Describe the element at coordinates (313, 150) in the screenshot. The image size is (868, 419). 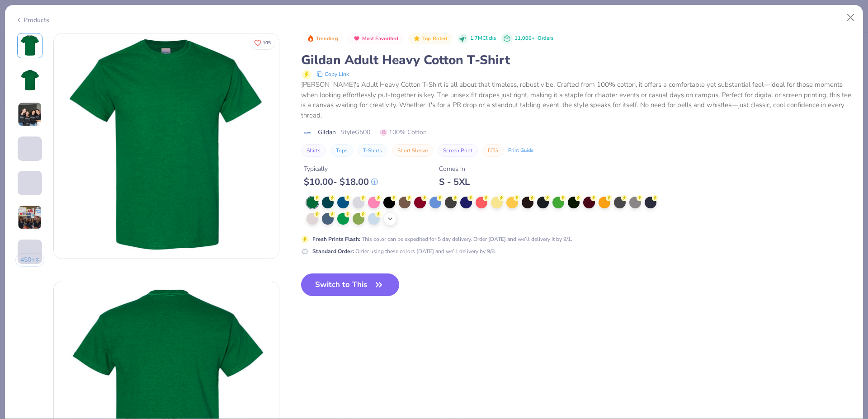
I see `button: Shirts` at that location.